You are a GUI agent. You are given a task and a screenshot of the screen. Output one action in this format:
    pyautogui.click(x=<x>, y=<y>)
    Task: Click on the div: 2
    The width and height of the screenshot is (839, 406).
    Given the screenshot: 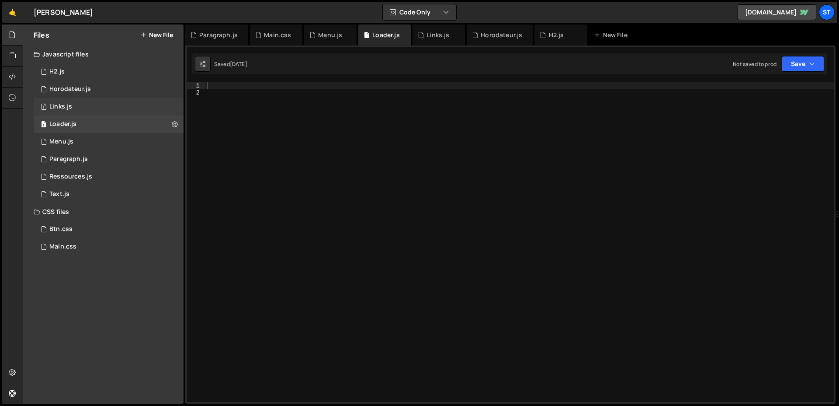 What is the action you would take?
    pyautogui.click(x=196, y=93)
    